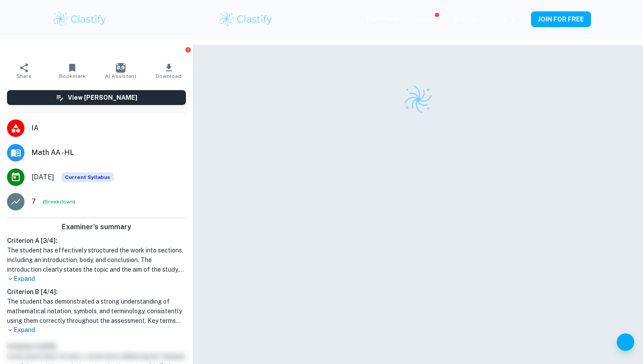  I want to click on h6: Criterion B [ 4 / 4 ]:, so click(96, 291).